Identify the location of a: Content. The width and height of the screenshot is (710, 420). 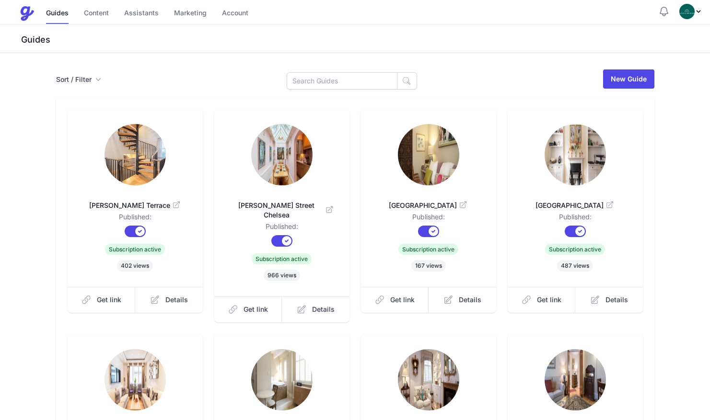
(96, 13).